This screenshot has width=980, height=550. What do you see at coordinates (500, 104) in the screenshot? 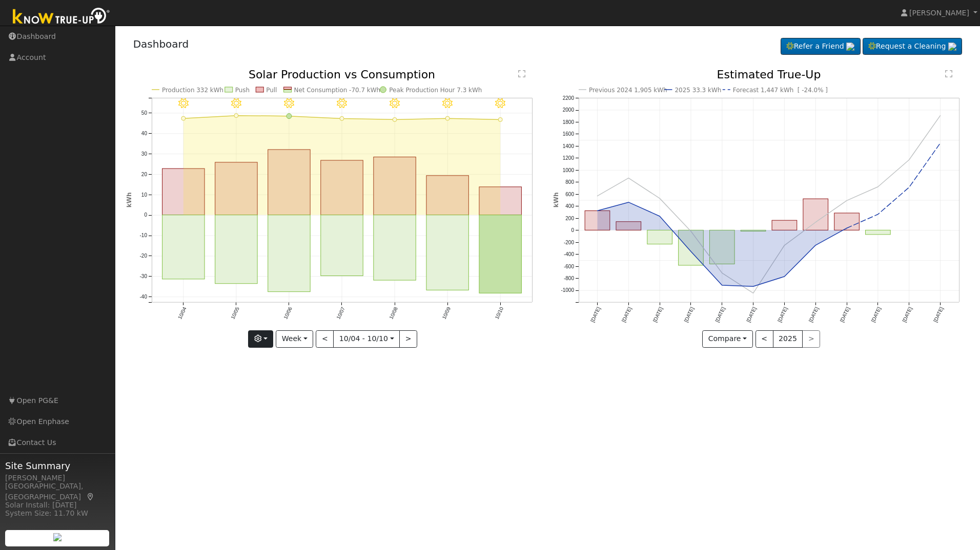
I see `i: 10/10 - Clear` at bounding box center [500, 104].